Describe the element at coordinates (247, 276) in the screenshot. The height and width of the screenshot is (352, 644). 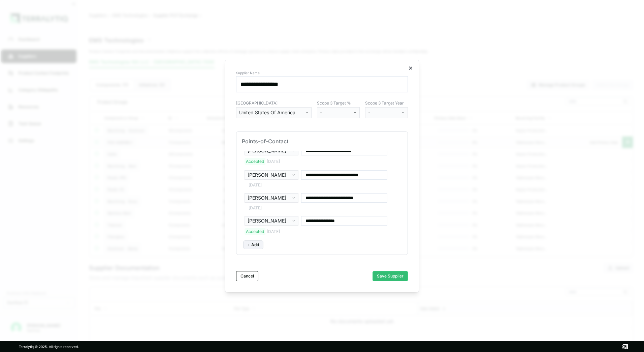
I see `button: Cancel` at that location.